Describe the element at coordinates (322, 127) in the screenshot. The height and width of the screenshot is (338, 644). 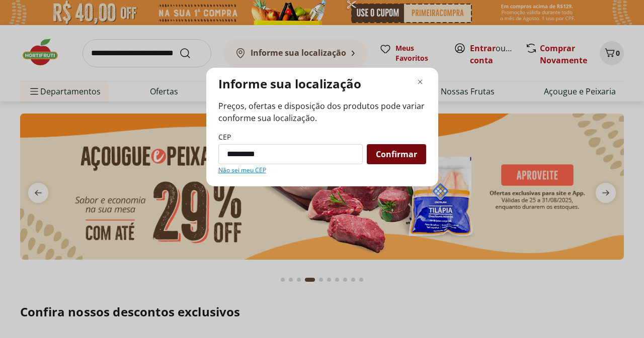
I see `div: Modal de regionalização` at that location.